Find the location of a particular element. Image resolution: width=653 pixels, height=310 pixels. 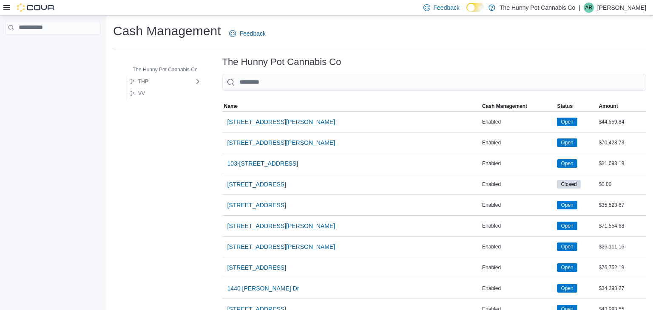

button: Amount is located at coordinates (621, 106).